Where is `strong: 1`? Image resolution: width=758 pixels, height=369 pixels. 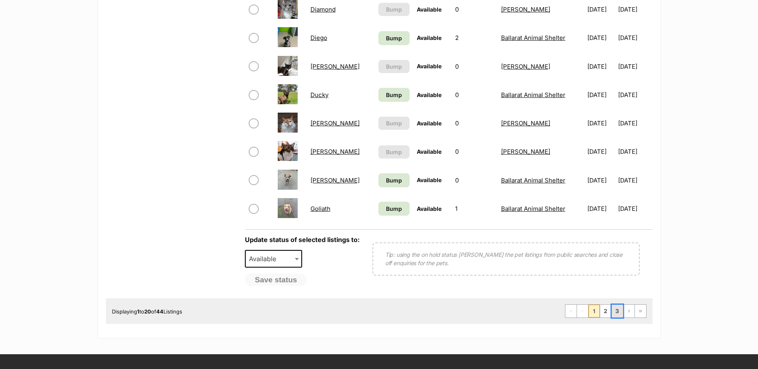 strong: 1 is located at coordinates (138, 312).